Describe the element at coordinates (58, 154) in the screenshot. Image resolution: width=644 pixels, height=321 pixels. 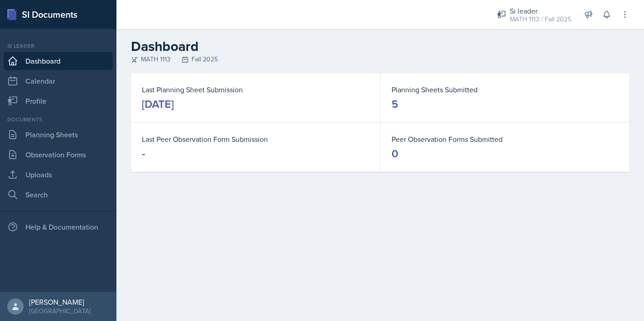
I see `a: Observation Forms` at that location.